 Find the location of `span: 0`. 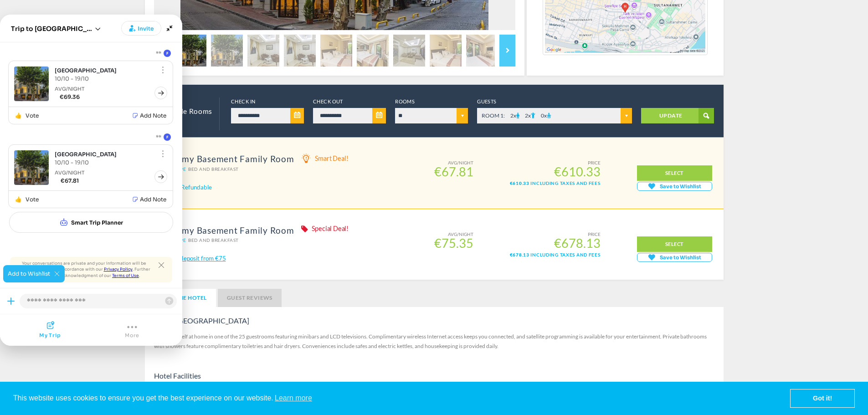

span: 0 is located at coordinates (542, 115).